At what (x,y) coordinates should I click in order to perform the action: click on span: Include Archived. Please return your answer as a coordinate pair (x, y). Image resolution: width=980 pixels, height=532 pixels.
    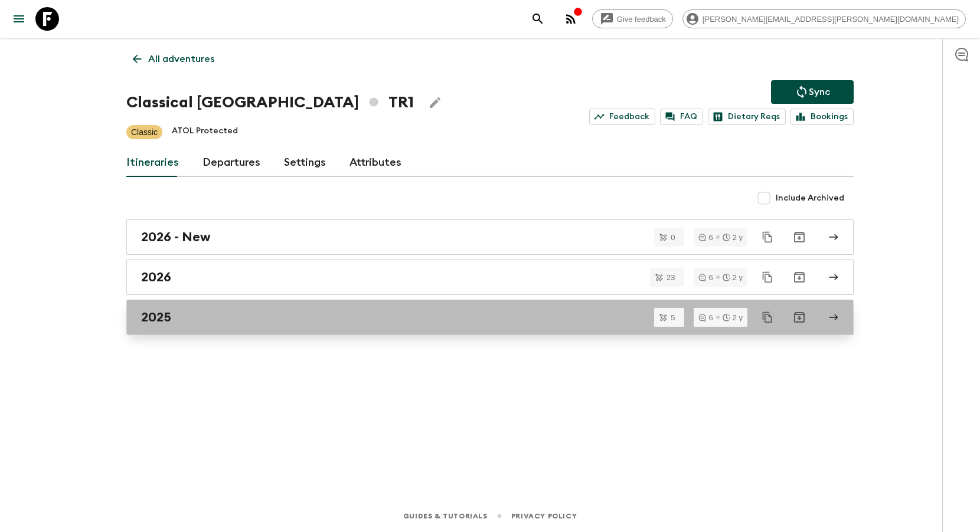
    Looking at the image, I should click on (809, 198).